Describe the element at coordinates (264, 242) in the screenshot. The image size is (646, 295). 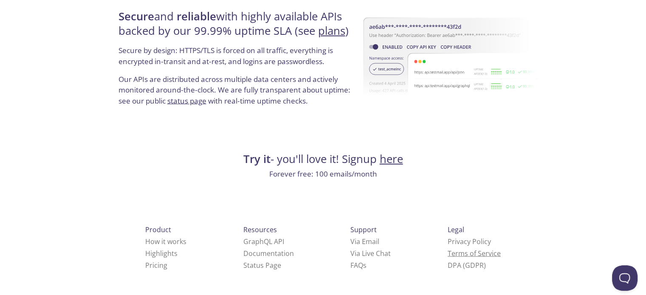
I see `a: GraphQL API` at that location.